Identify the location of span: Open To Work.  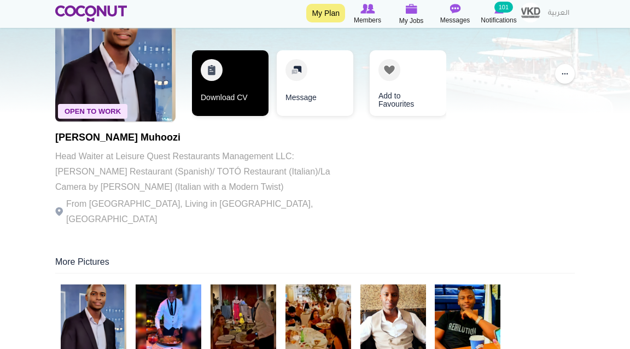
(92, 111).